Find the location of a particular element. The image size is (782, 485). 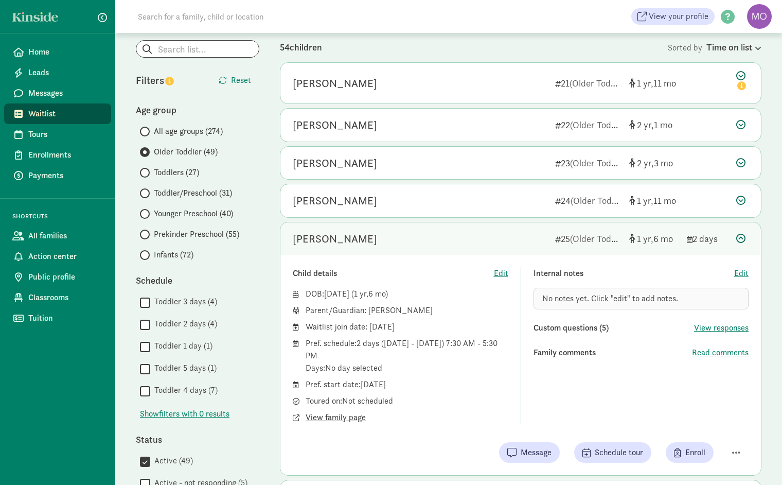

div: Time on list is located at coordinates (734, 47).